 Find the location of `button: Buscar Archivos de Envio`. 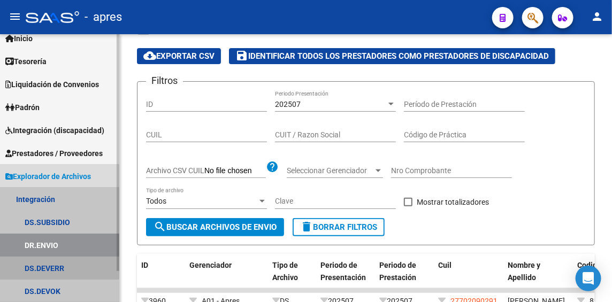

button: Buscar Archivos de Envio is located at coordinates (215, 227).